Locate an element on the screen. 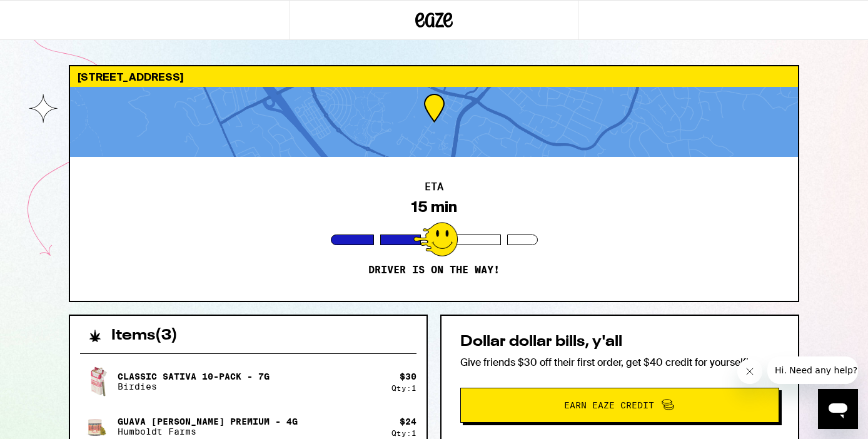 Image resolution: width=868 pixels, height=439 pixels. p: Give friends $30 off their first order, get $40 credit for yourself! is located at coordinates (619, 363).